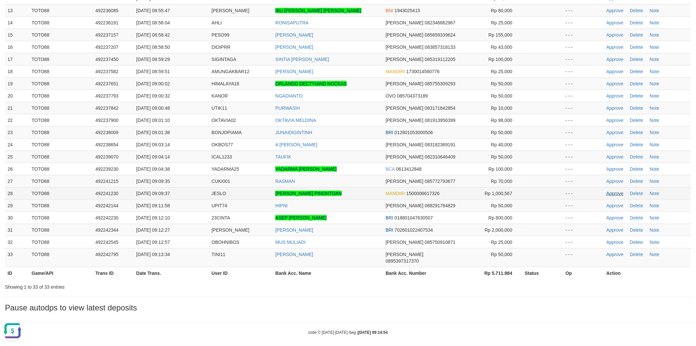  What do you see at coordinates (17, 257) in the screenshot?
I see `td: 33` at bounding box center [17, 257].